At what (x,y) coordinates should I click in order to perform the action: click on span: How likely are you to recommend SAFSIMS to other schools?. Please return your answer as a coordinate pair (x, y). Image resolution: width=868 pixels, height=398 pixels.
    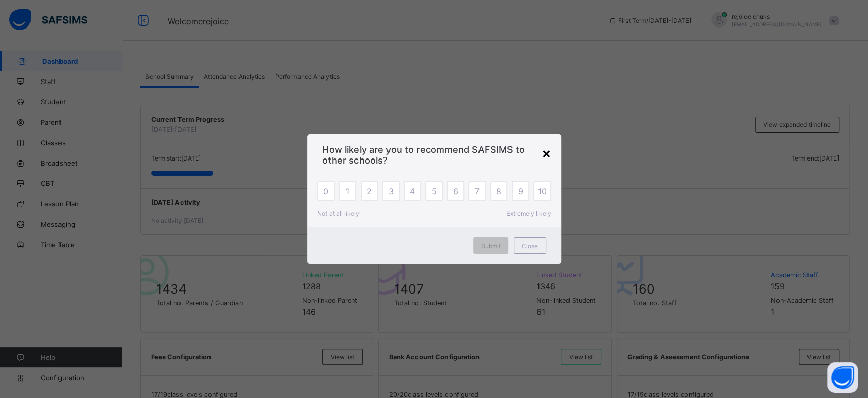
    Looking at the image, I should click on (435, 155).